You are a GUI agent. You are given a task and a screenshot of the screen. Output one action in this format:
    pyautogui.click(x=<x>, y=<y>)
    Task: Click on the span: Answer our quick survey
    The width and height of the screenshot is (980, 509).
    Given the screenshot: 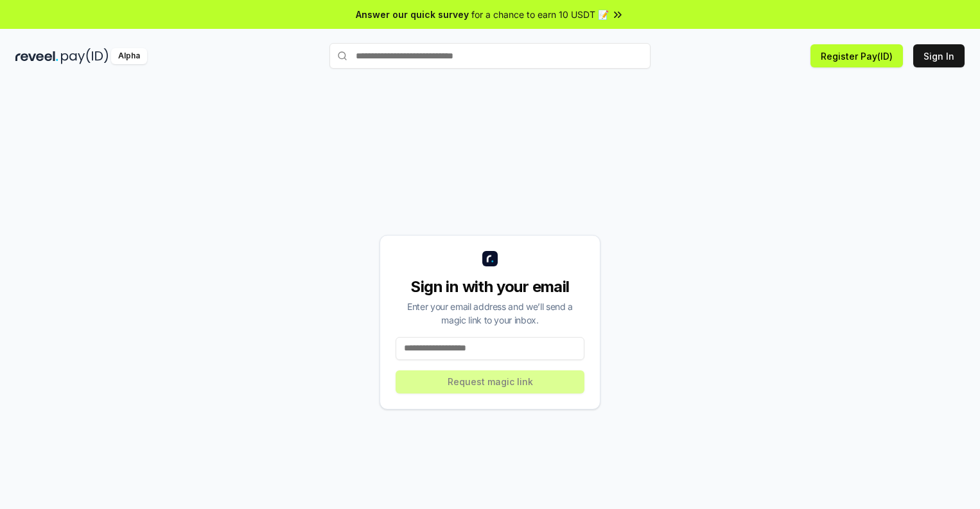 What is the action you would take?
    pyautogui.click(x=412, y=14)
    